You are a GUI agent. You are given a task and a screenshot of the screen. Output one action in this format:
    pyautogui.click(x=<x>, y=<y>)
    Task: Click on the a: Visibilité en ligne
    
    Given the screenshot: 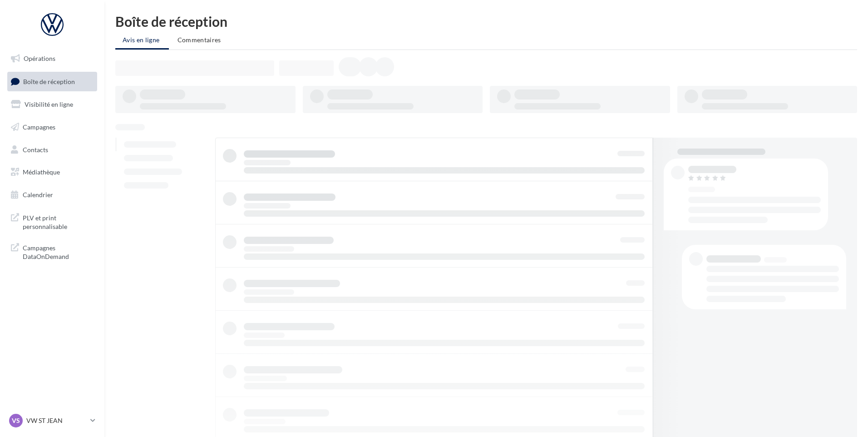 What is the action you would take?
    pyautogui.click(x=52, y=105)
    